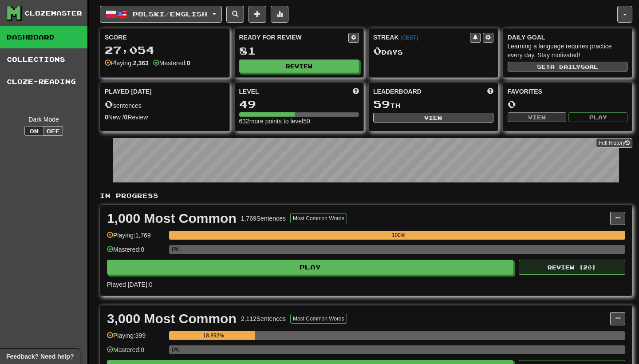 The image size is (639, 364). I want to click on div: 1,769 Sentences, so click(263, 218).